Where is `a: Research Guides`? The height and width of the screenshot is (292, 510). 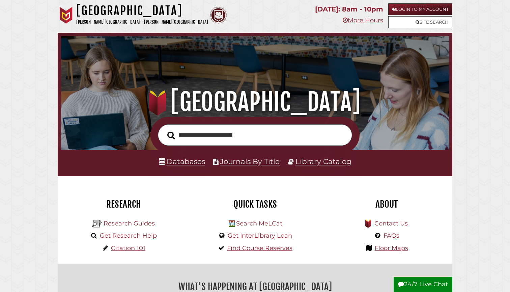
a: Research Guides is located at coordinates (129, 223).